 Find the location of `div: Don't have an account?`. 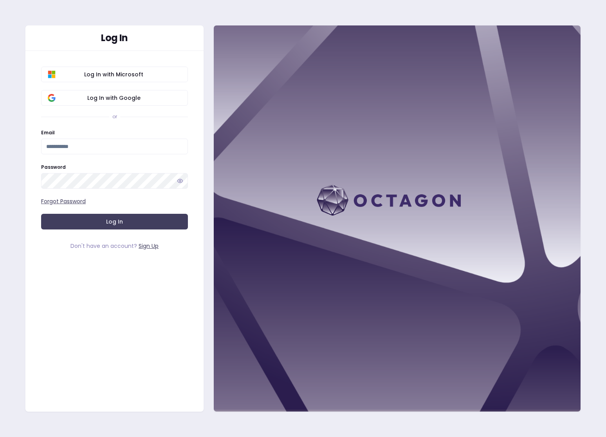

div: Don't have an account? is located at coordinates (114, 246).